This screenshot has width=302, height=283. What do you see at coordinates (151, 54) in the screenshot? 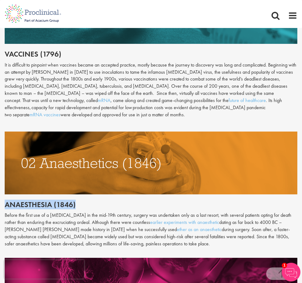
I see `h2: Vaccines (1796)` at bounding box center [151, 54].